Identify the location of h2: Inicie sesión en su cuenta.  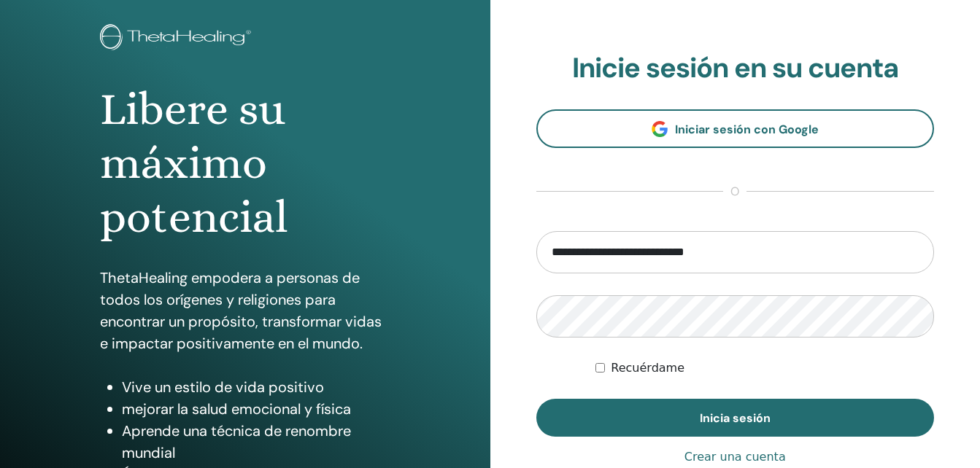
(735, 69).